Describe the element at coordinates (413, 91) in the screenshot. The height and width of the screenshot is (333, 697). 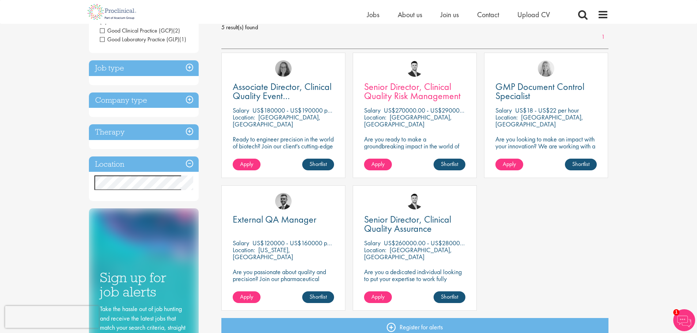
I see `span: Senior Director, Clinical Quality Risk Management` at that location.